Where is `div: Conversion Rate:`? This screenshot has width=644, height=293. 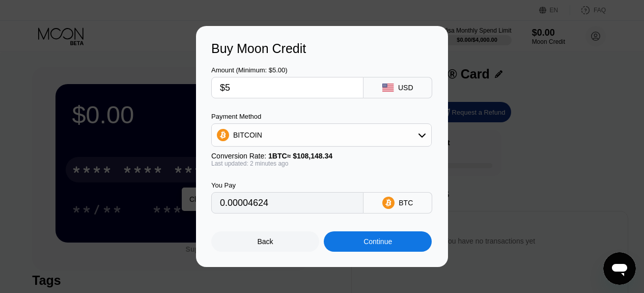
div: Conversion Rate: is located at coordinates (321, 156).